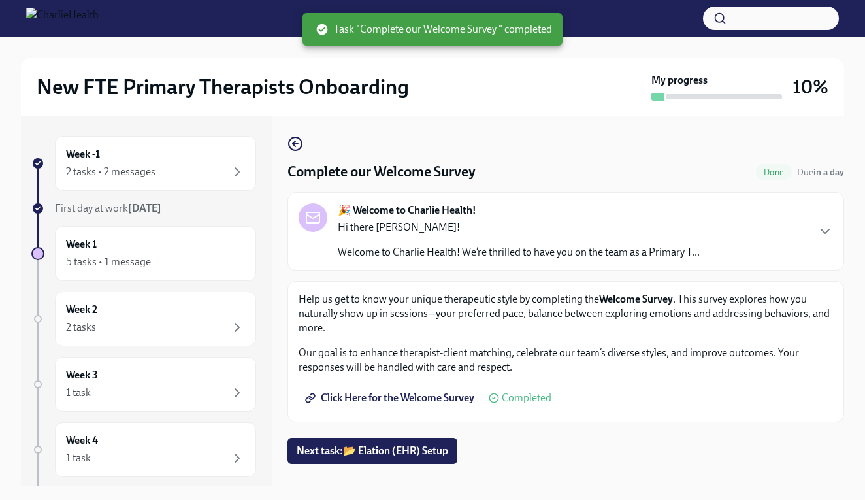  What do you see at coordinates (83, 154) in the screenshot?
I see `h6: Week -1` at bounding box center [83, 154].